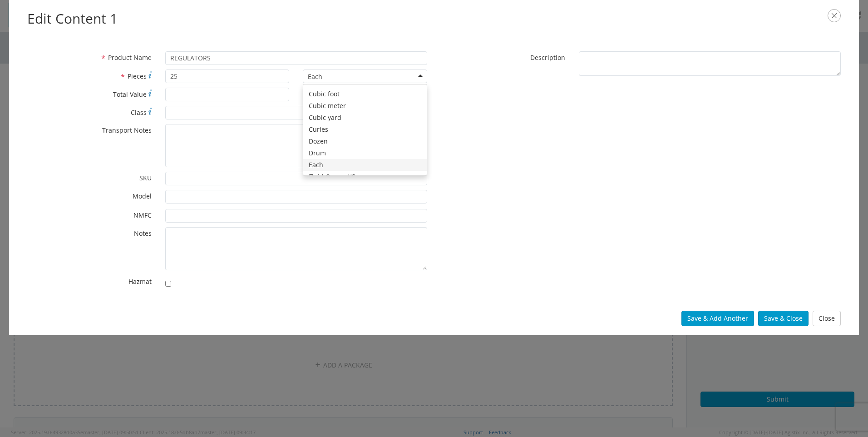  I want to click on span: Class, so click(138, 112).